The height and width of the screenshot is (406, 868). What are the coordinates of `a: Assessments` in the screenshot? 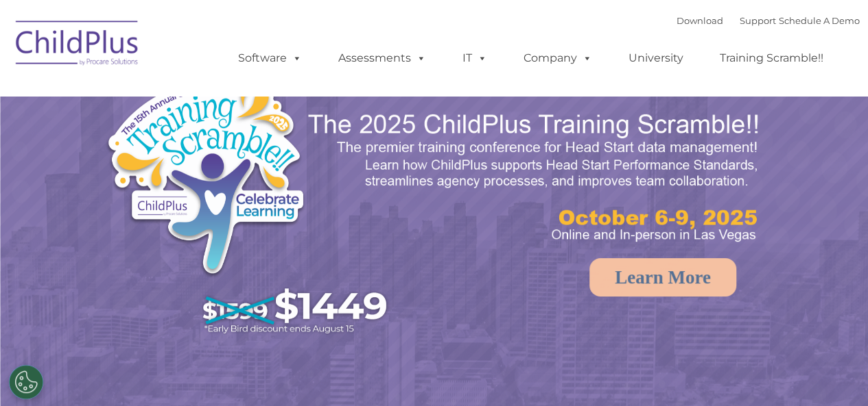 It's located at (382, 58).